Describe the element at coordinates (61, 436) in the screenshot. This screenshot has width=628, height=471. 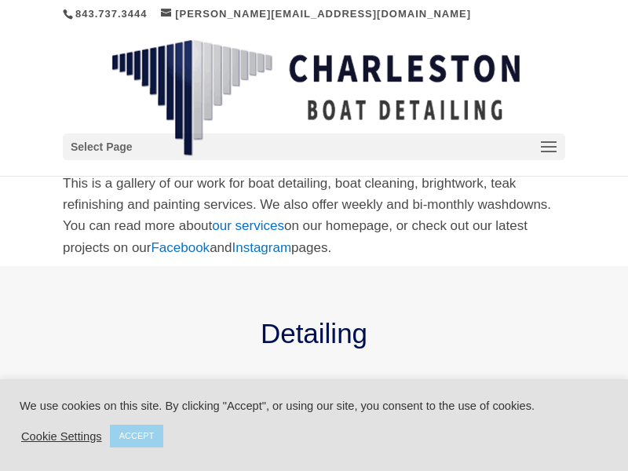
I see `a: Cookie Settings` at that location.